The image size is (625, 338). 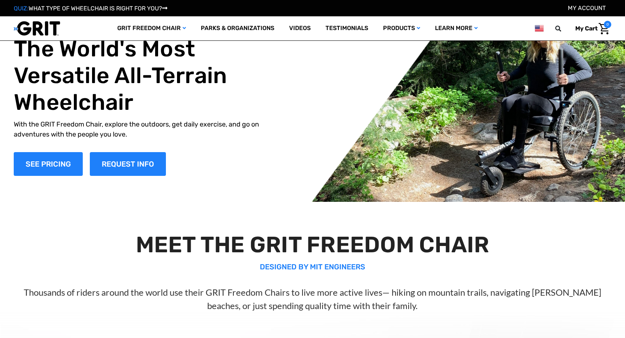 I want to click on a: Products, so click(x=401, y=28).